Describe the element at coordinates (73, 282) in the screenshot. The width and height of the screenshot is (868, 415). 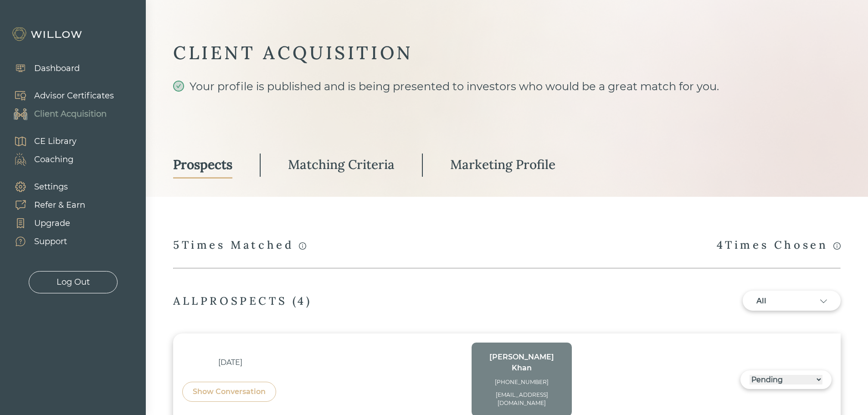
I see `div: Log Out` at that location.